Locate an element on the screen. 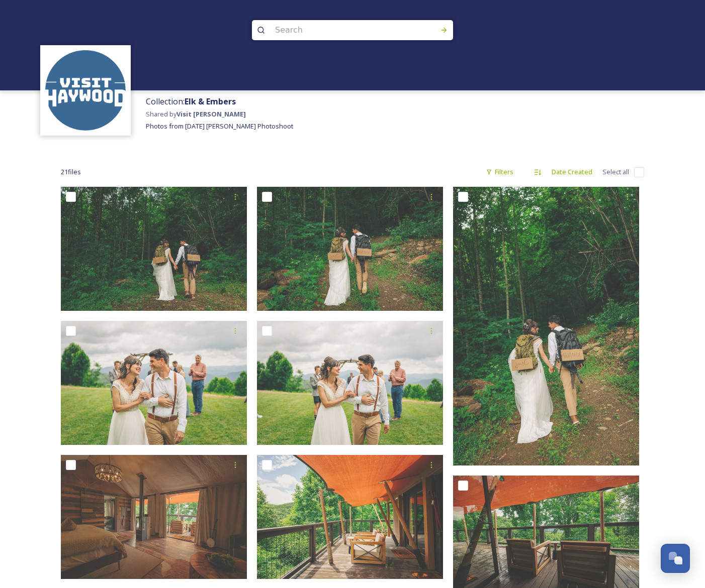 Image resolution: width=705 pixels, height=588 pixels. div: Filters is located at coordinates (499, 171).